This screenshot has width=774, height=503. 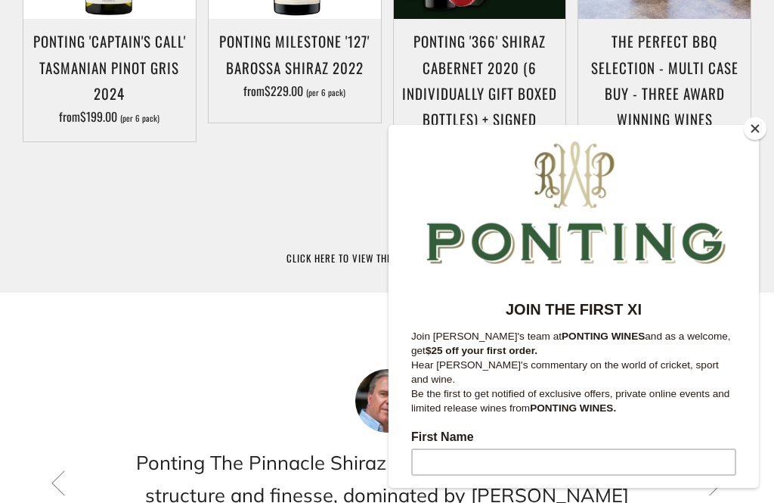 What do you see at coordinates (184, 283) in the screenshot?
I see `strong: PONTING WINES.` at bounding box center [184, 283].